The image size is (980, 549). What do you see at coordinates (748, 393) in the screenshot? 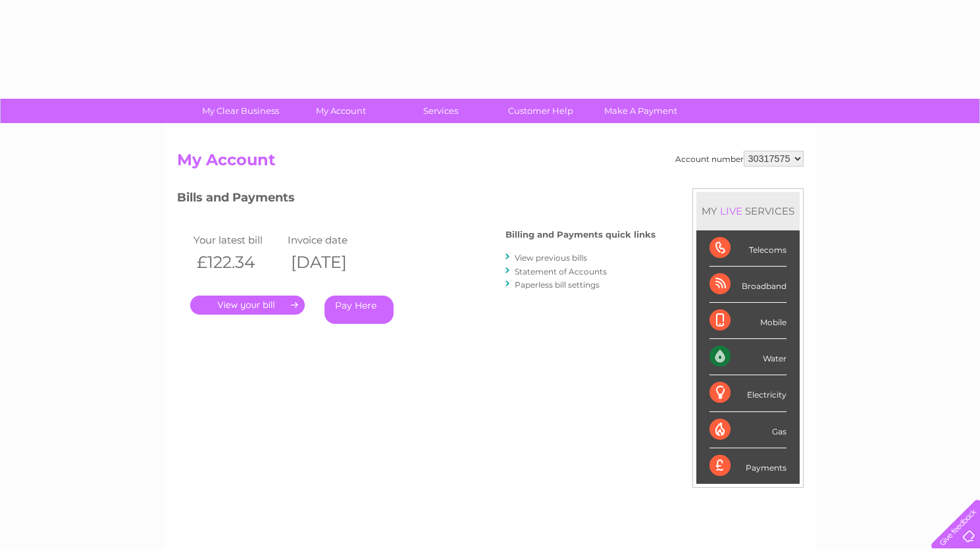
I see `div: Electricity` at bounding box center [748, 393].